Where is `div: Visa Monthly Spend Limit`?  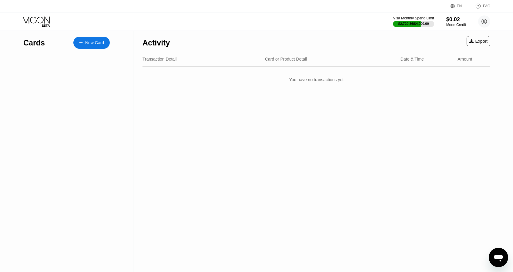
div: Visa Monthly Spend Limit is located at coordinates (413, 18).